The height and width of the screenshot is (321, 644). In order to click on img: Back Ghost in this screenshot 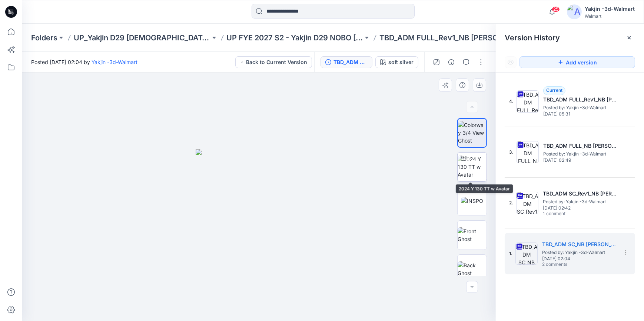, I will do `click(471, 269)`.